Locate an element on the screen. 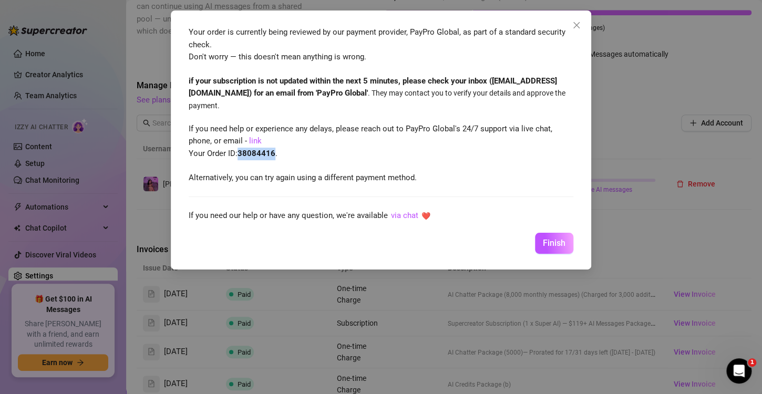 Image resolution: width=762 pixels, height=394 pixels. span: 1 is located at coordinates (752, 363).